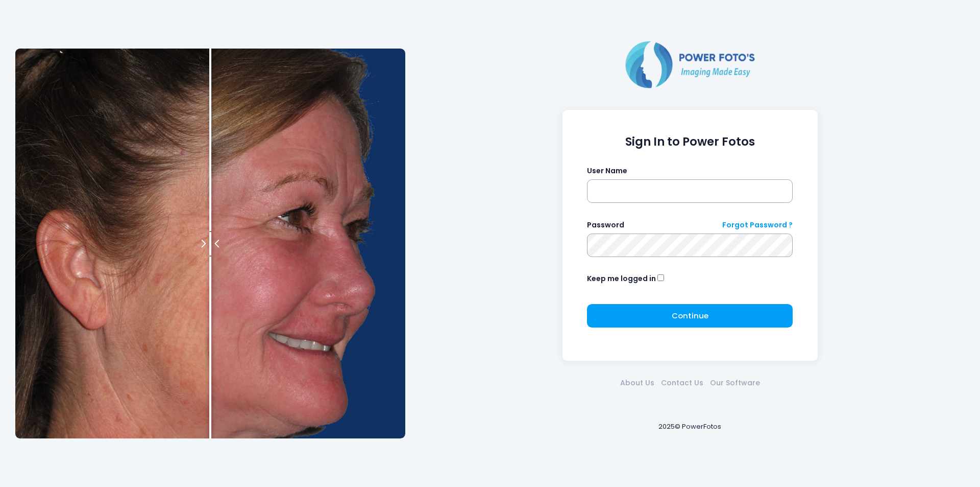 This screenshot has height=487, width=980. I want to click on a: Our Software, so click(735, 383).